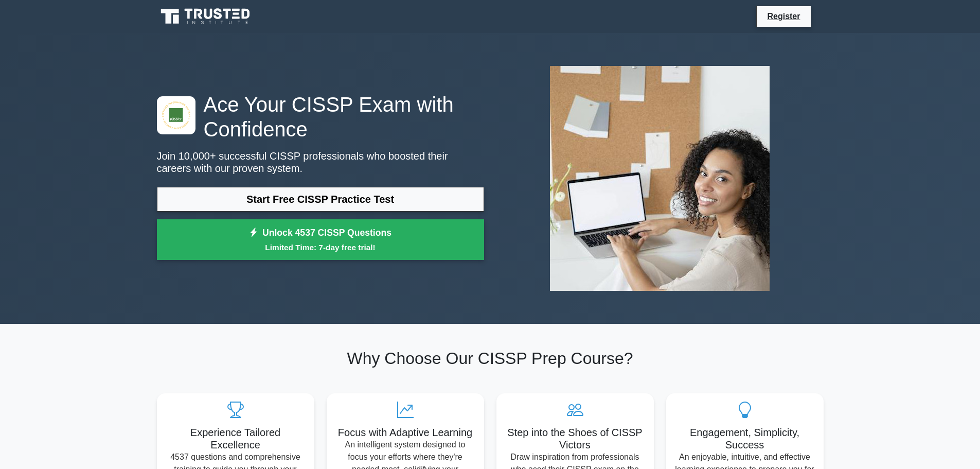 The height and width of the screenshot is (469, 980). What do you see at coordinates (321, 199) in the screenshot?
I see `a: Start Free CISSP Practice Test` at bounding box center [321, 199].